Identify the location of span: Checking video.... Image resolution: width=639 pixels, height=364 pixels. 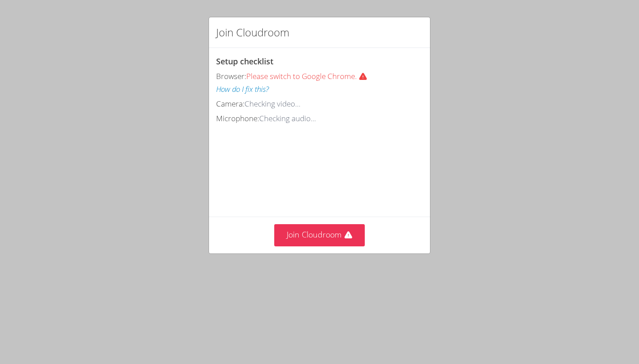
(272, 104).